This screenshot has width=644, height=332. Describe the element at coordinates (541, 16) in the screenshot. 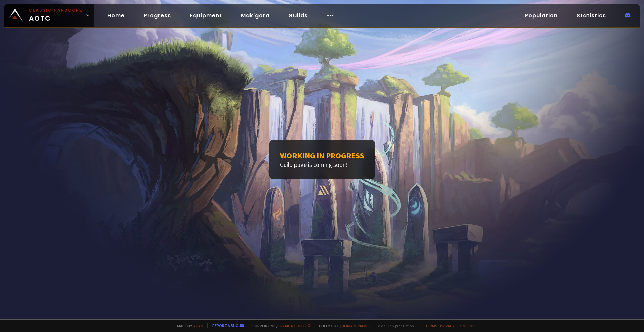

I see `a: Population` at that location.